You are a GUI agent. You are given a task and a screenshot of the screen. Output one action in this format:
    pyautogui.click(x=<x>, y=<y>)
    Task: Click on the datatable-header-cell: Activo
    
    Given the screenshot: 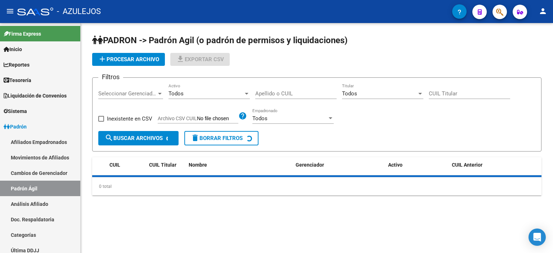 What is the action you would take?
    pyautogui.click(x=417, y=165)
    